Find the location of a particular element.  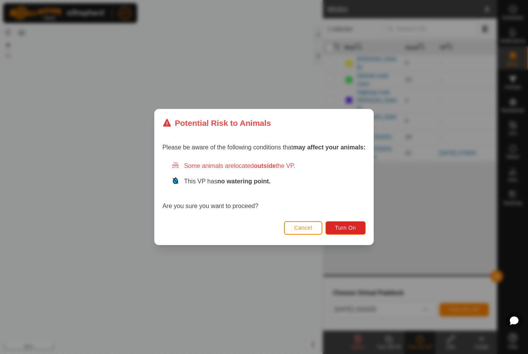

button: Cancel is located at coordinates (303, 228).